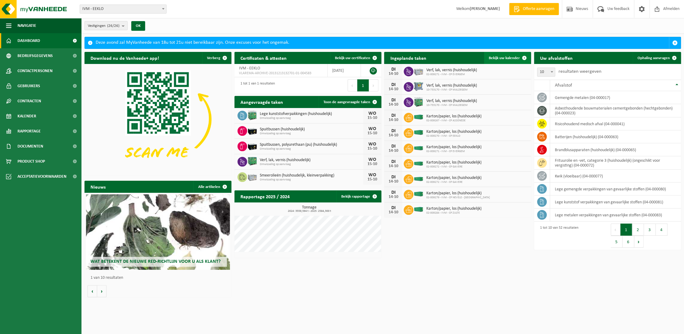  What do you see at coordinates (311, 129) in the screenshot?
I see `span: Spuitbussen (huishoudelijk)` at bounding box center [311, 129].